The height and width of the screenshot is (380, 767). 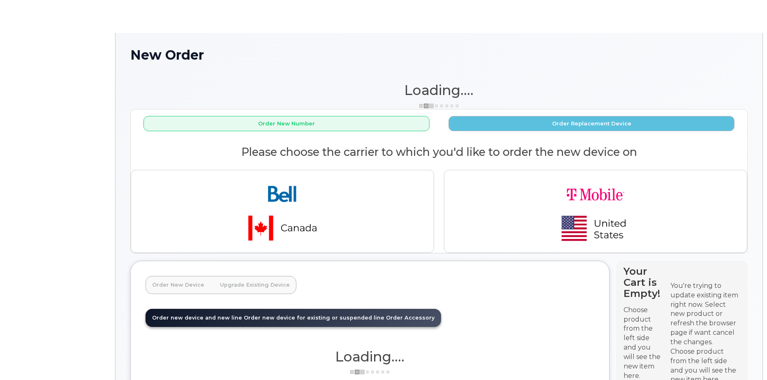 What do you see at coordinates (410, 317) in the screenshot?
I see `span: Order Accessory` at bounding box center [410, 317].